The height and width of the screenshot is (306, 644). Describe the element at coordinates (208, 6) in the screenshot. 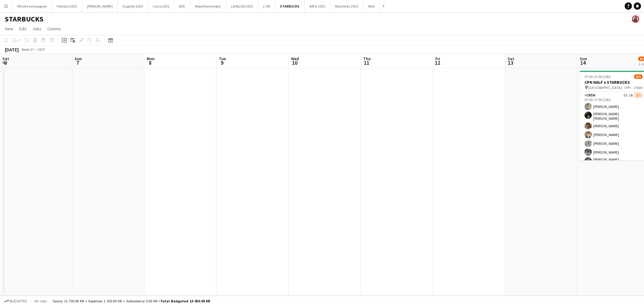

I see `button: Mejeriforeningen` at that location.